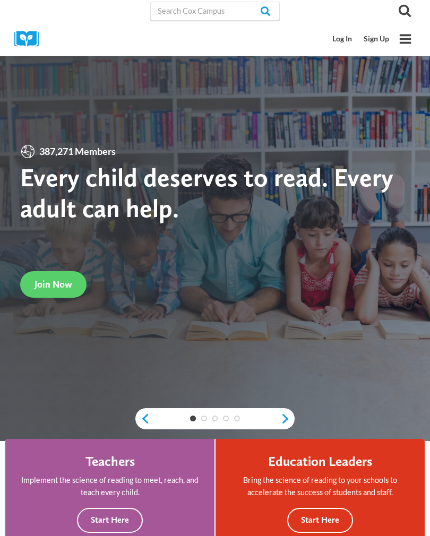  Describe the element at coordinates (287, 419) in the screenshot. I see `a: next` at that location.